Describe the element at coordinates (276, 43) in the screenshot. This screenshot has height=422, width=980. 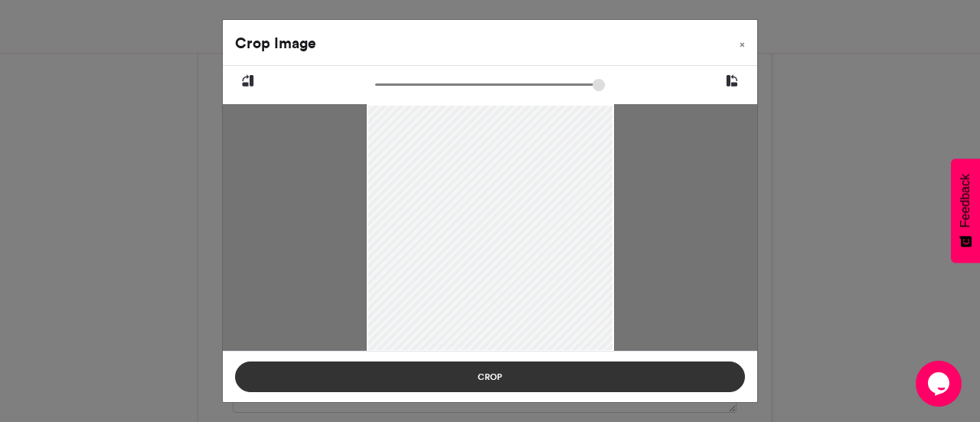
I see `h4: Crop Image` at that location.